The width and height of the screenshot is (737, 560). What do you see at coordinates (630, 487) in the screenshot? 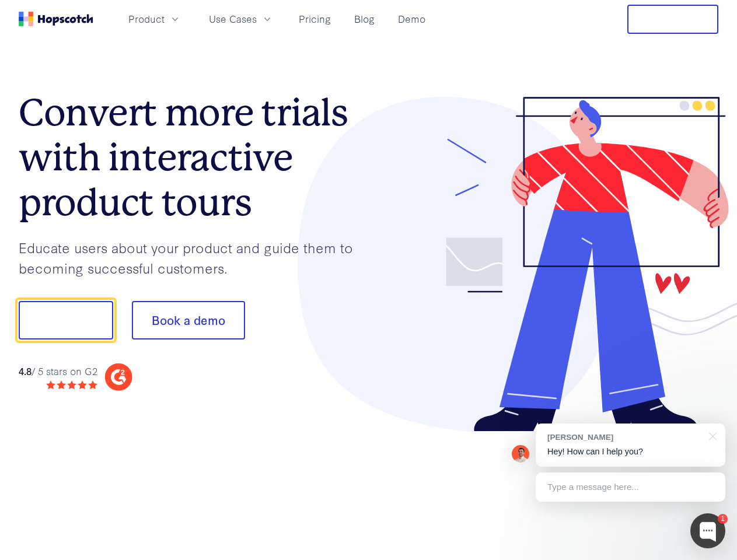
I see `div: Type a message here...` at bounding box center [630, 487].